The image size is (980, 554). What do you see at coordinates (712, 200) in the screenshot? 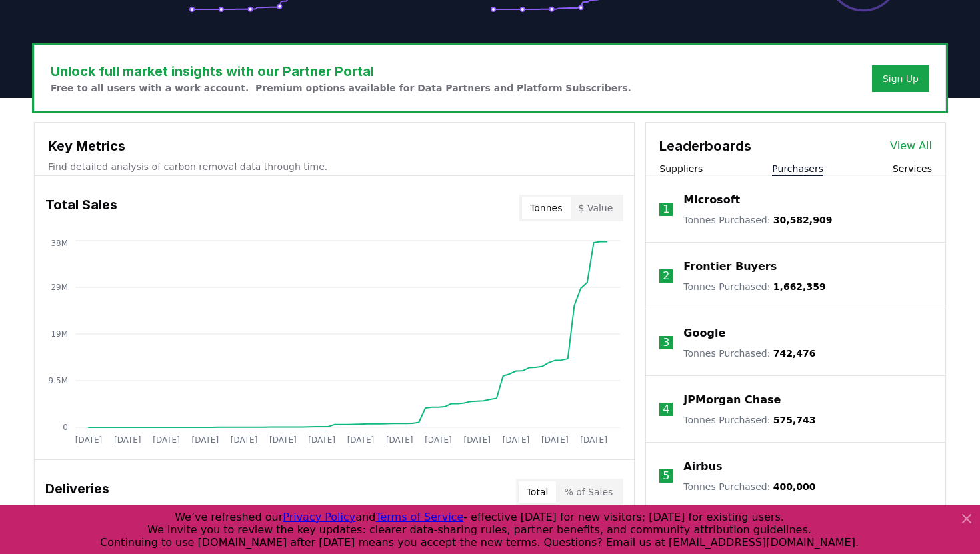
I see `a: Microsoft` at bounding box center [712, 200].